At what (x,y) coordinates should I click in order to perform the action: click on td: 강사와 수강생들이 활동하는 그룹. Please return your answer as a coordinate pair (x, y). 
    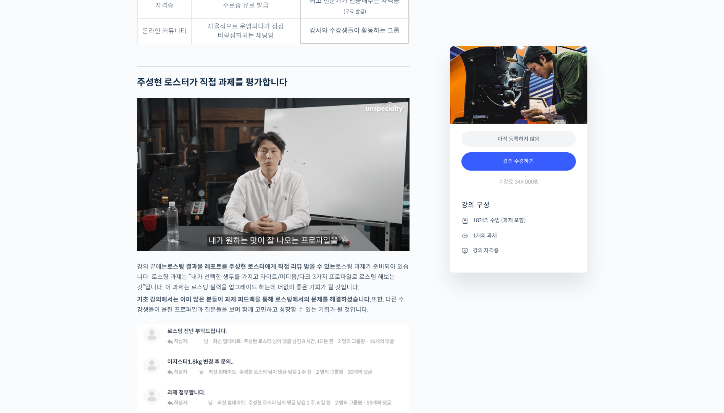
    Looking at the image, I should click on (355, 31).